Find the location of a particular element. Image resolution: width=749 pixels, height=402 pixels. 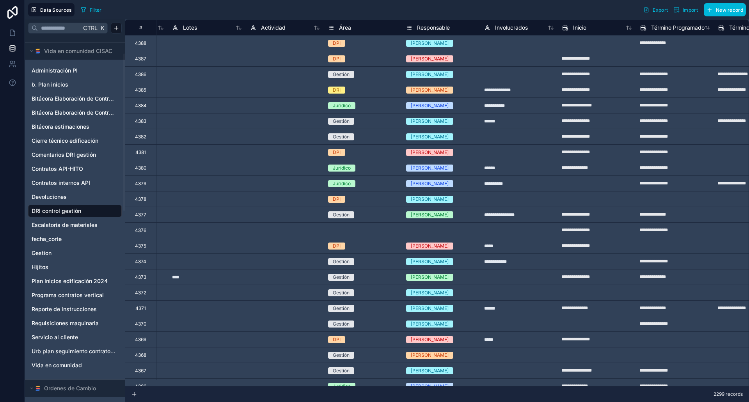

div: b. Plan inicios is located at coordinates (75, 85).